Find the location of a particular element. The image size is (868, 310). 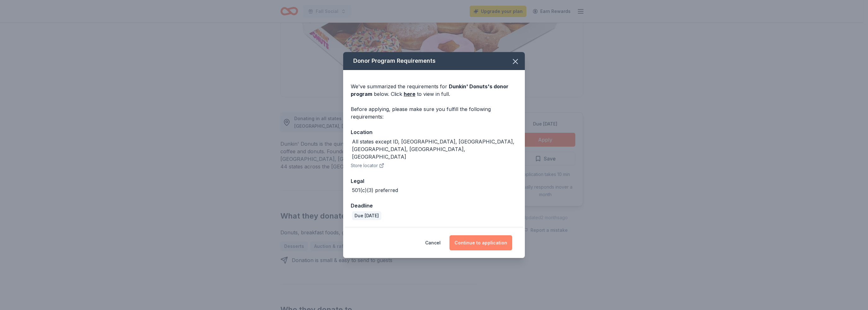

div: 501(c)(3) preferred is located at coordinates (375, 190).